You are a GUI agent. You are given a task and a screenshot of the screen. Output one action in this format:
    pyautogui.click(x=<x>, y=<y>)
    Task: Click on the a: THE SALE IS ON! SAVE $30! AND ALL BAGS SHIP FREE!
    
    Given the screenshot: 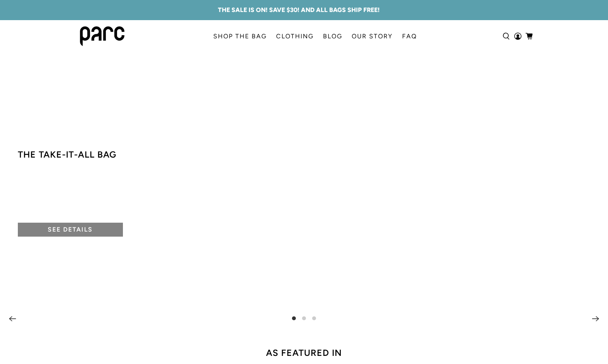 What is the action you would take?
    pyautogui.click(x=299, y=10)
    